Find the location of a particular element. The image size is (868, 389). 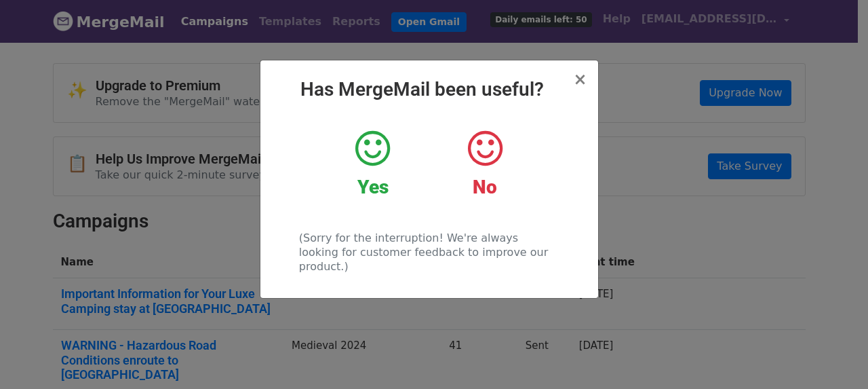

a: No is located at coordinates (484, 164).